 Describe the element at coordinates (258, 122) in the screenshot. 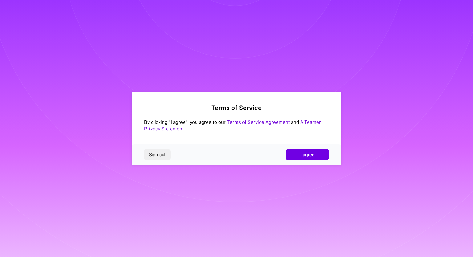

I see `a: Terms of Service Agreement` at that location.